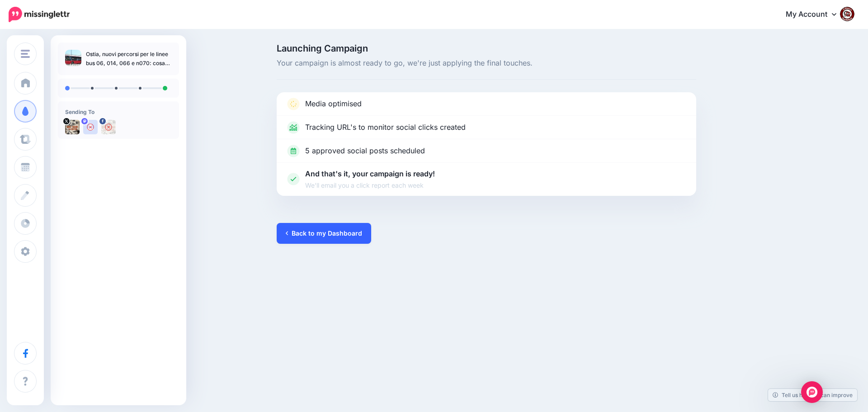 This screenshot has height=412, width=868. Describe the element at coordinates (370, 185) in the screenshot. I see `span: We'll email you a click report each week` at that location.